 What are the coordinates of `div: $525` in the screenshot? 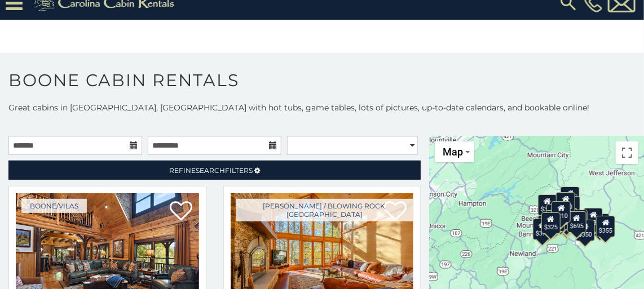 It's located at (570, 197).